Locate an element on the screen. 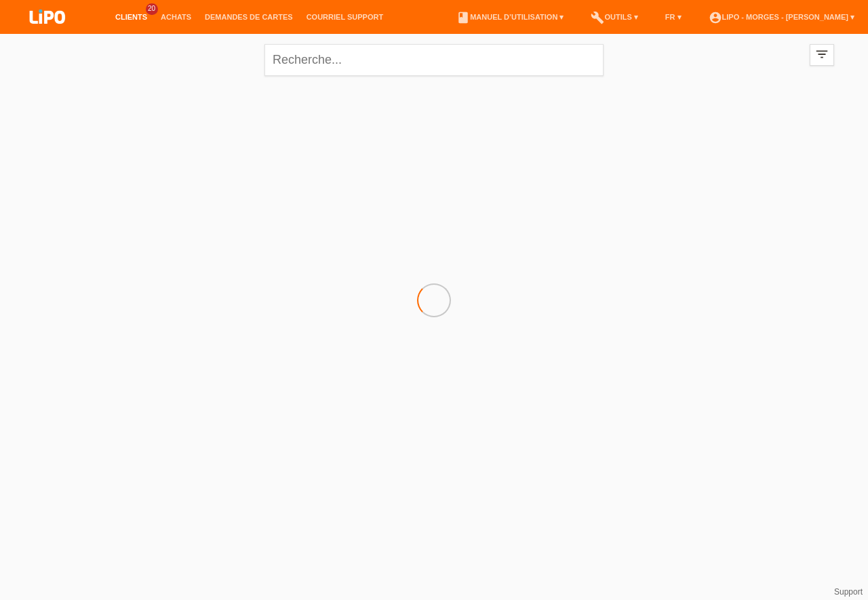 Image resolution: width=868 pixels, height=600 pixels. input: Recherche... is located at coordinates (434, 60).